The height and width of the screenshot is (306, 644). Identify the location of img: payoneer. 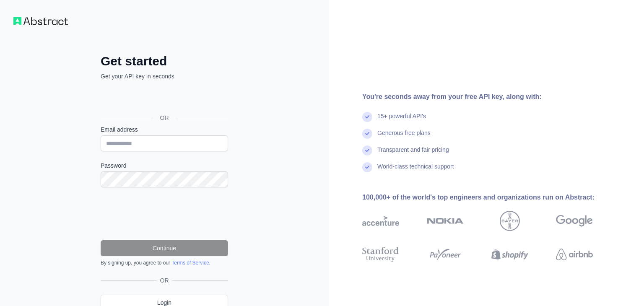
(445, 254).